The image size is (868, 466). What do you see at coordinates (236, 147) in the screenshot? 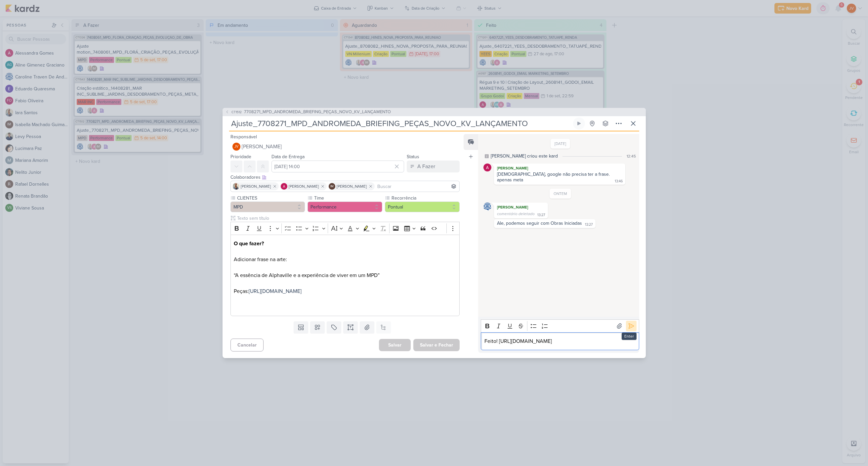
I see `p: JV` at bounding box center [236, 147].